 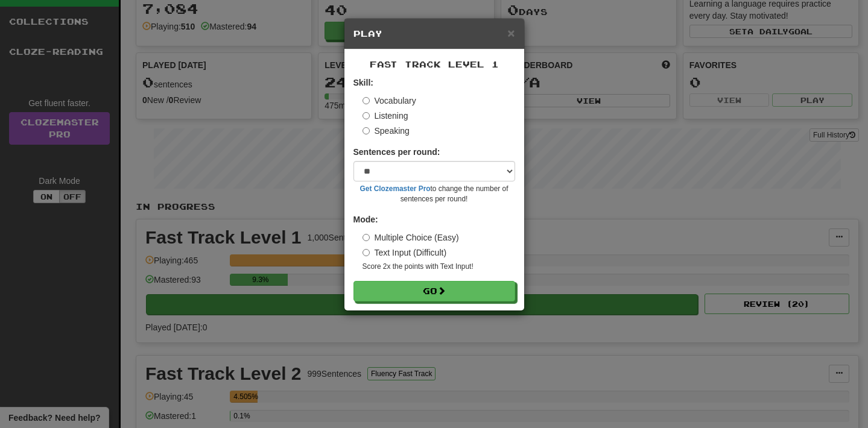 I want to click on h5: Play, so click(x=434, y=34).